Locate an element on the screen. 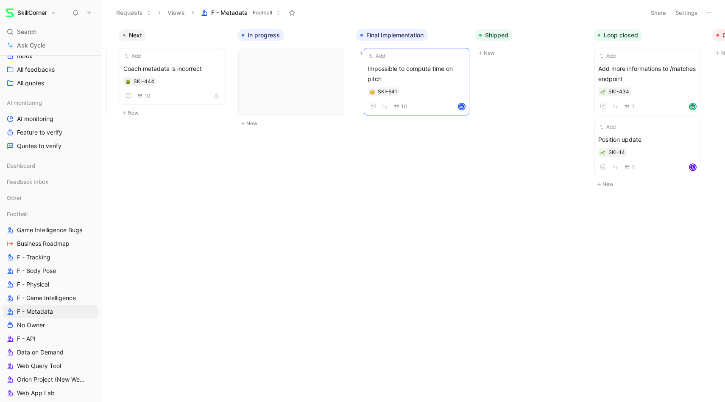  button: Final Implementation is located at coordinates (392, 35).